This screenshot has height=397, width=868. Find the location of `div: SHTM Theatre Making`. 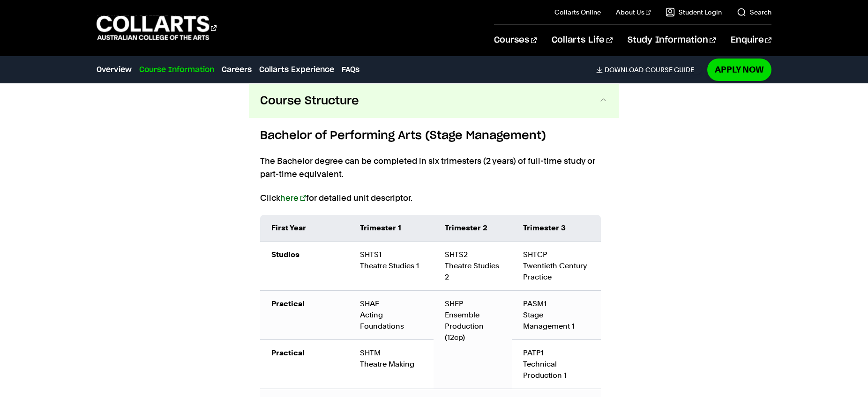

div: SHTM Theatre Making is located at coordinates (391, 358).